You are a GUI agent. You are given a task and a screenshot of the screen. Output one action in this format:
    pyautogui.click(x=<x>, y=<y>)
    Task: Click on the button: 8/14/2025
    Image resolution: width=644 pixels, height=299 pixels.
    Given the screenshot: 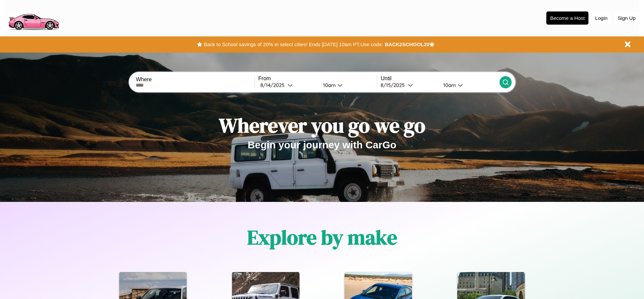 What is the action you would take?
    pyautogui.click(x=288, y=85)
    